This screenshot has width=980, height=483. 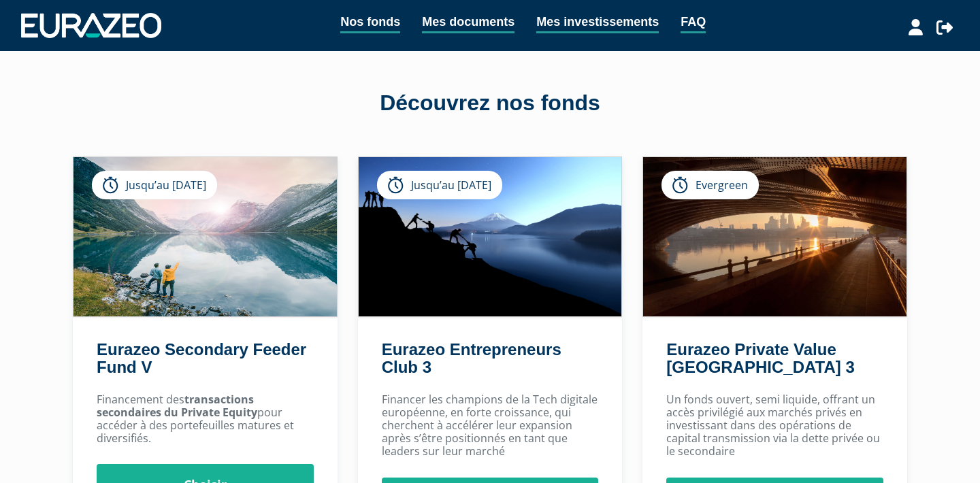 I want to click on a: Mes documents, so click(x=468, y=22).